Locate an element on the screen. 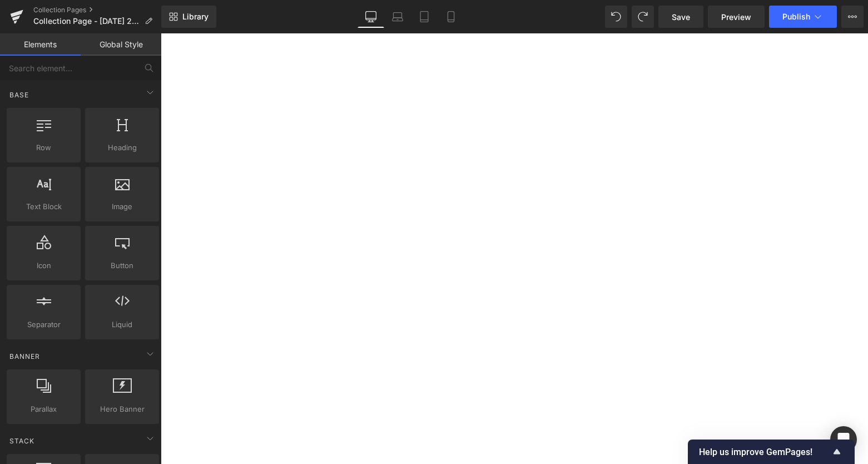 This screenshot has height=464, width=868. span: Stack is located at coordinates (22, 440).